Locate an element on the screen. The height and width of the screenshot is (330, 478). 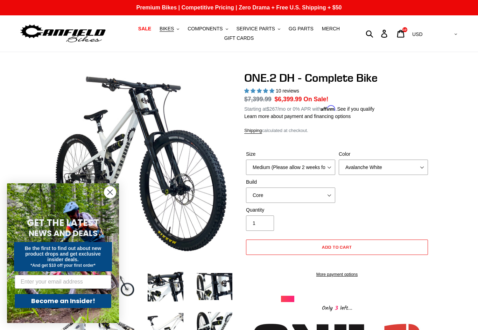
span: BIKES is located at coordinates (166, 29).